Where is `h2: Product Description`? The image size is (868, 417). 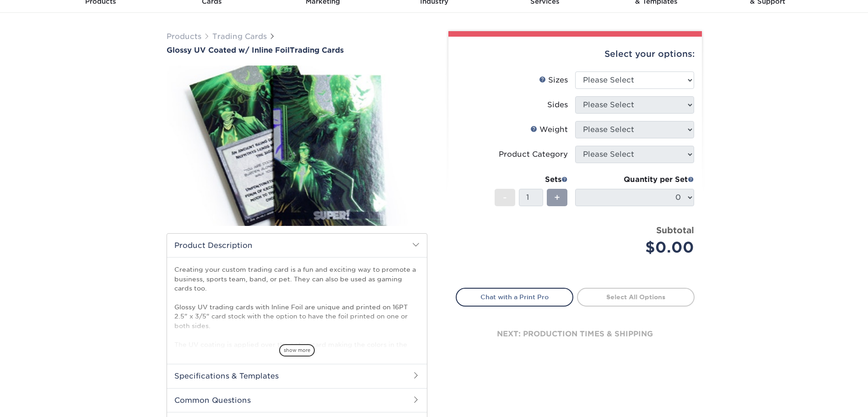 h2: Product Description is located at coordinates (297, 245).